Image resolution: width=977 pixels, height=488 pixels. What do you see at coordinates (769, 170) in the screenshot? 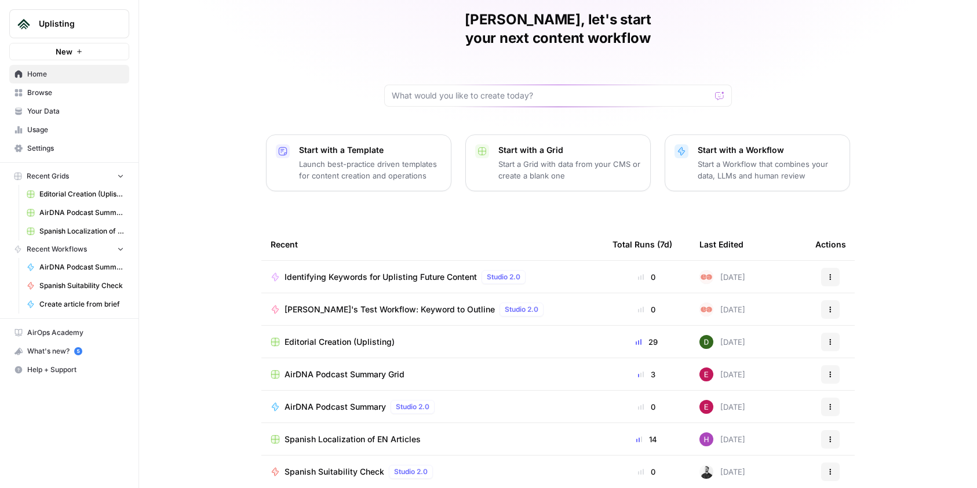
I see `p: Start a Workflow that combines your data, LLMs and human review` at bounding box center [769, 170].